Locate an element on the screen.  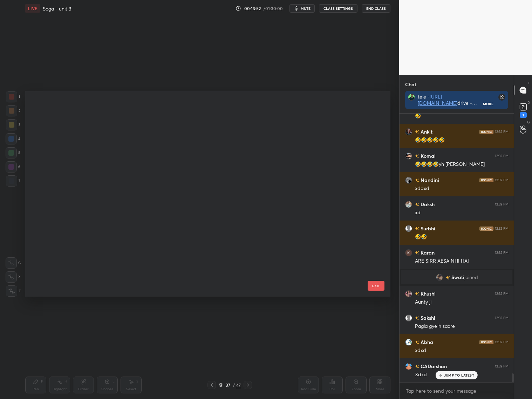
div: 37 is located at coordinates (228, 385).